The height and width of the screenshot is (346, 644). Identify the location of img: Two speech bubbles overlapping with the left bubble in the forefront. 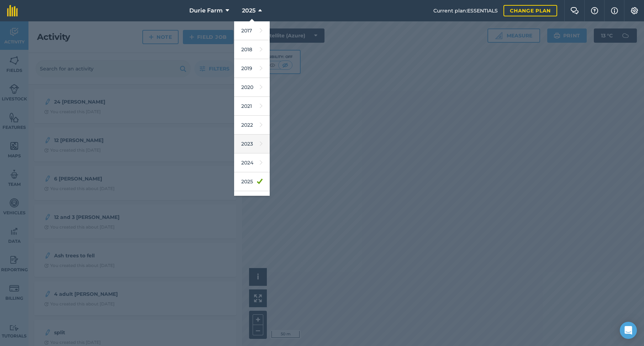
(575, 11).